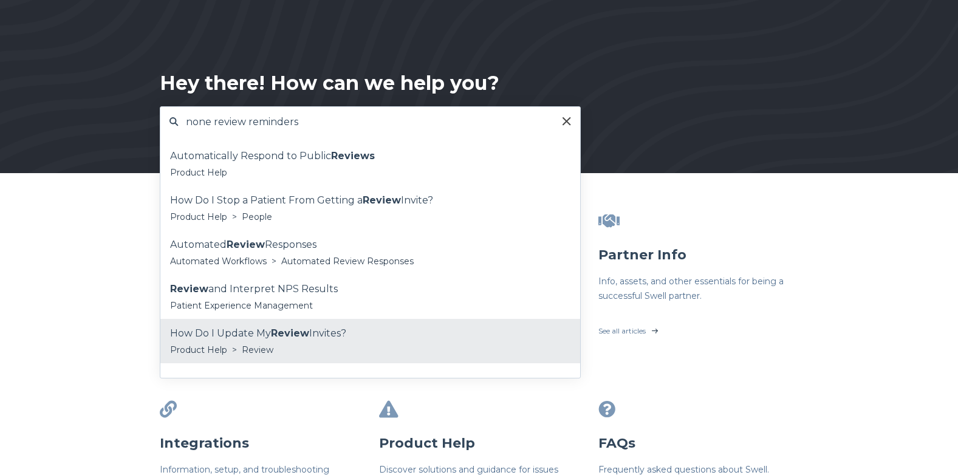 The height and width of the screenshot is (475, 958). What do you see at coordinates (370, 333) in the screenshot?
I see `div: How Do I Update My Invites?` at bounding box center [370, 333].